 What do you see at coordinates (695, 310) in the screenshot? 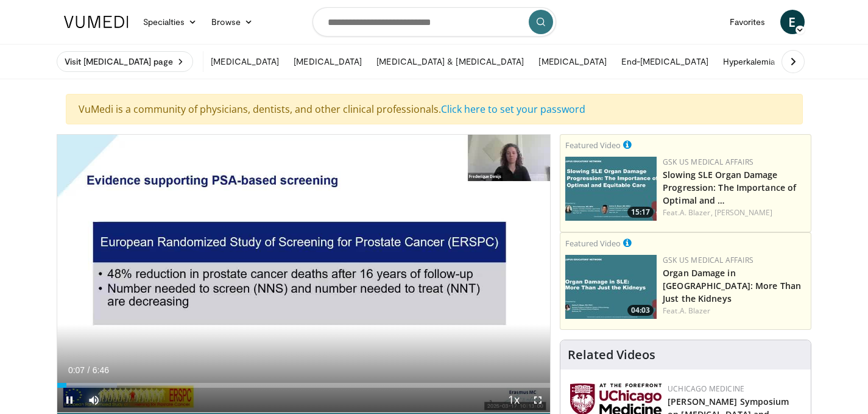
I see `a: A. Blazer` at bounding box center [695, 310].